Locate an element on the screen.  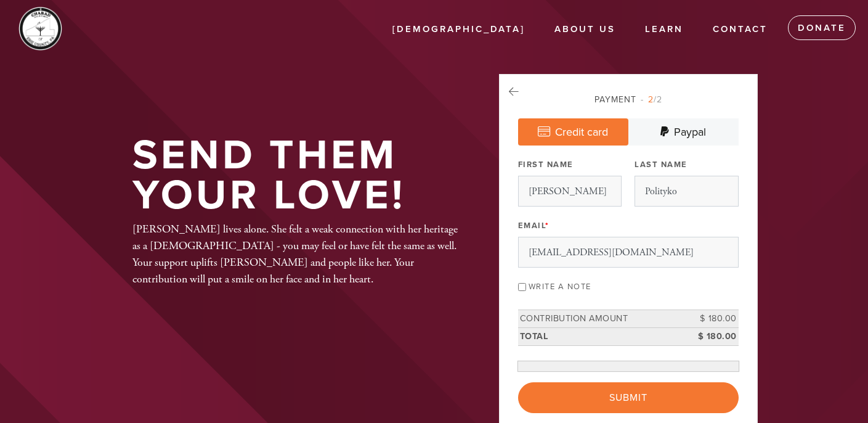
label: Last Name is located at coordinates (661, 165).